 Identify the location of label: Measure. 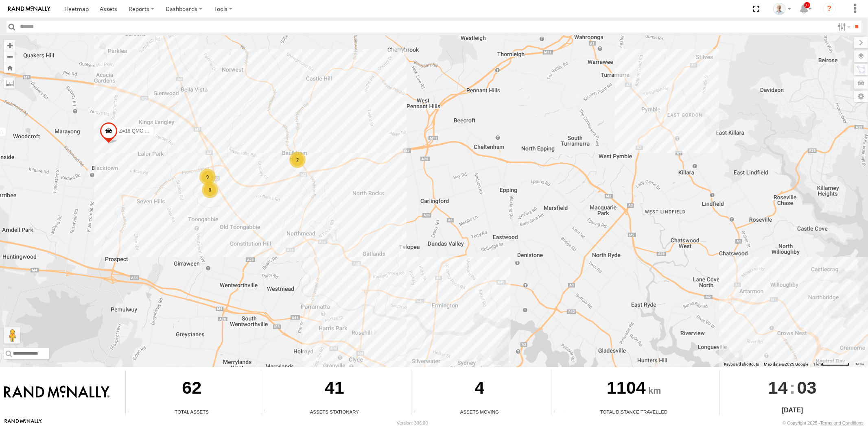
(10, 83).